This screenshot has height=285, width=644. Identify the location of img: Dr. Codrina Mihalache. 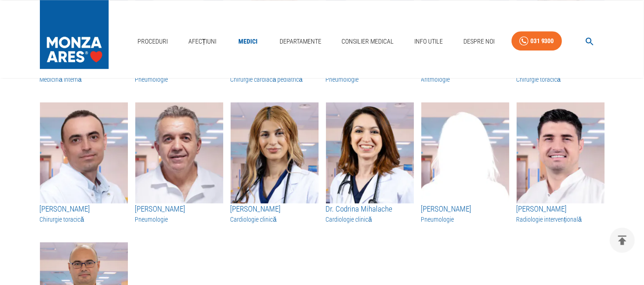
(370, 153).